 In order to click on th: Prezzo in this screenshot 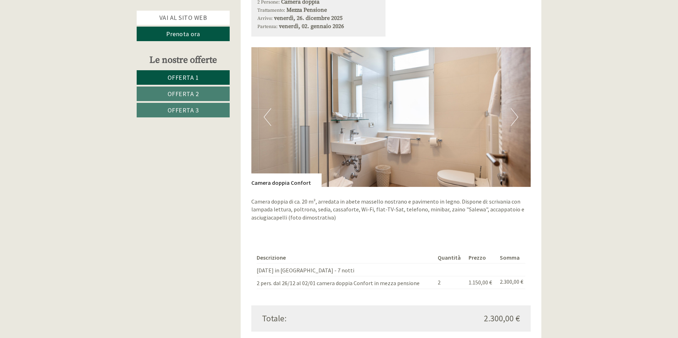, I will do `click(481, 258)`.